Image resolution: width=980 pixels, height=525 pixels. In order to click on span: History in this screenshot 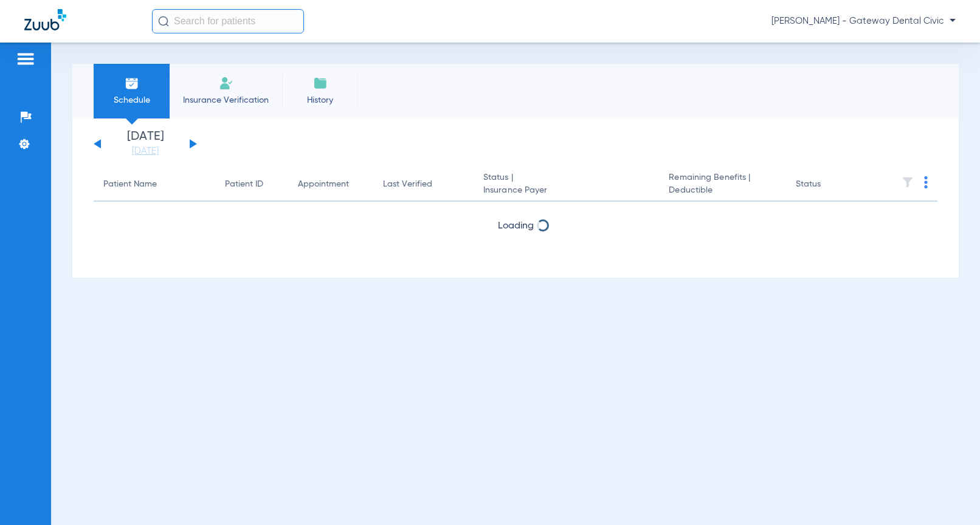, I will do `click(320, 100)`.